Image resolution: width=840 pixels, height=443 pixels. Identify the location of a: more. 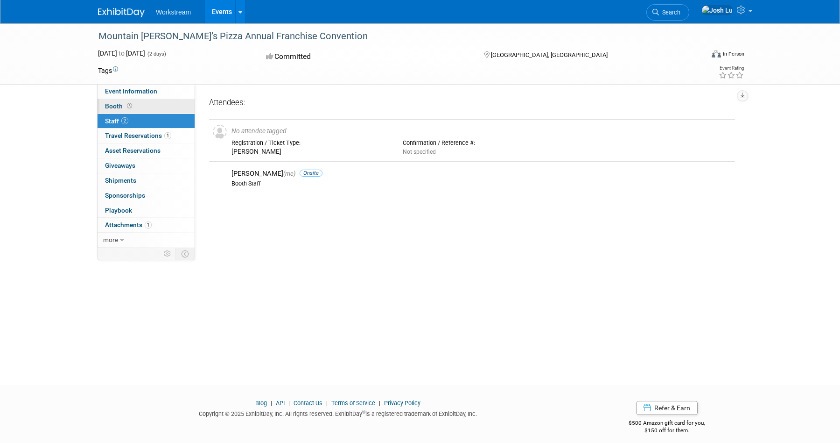
(146, 239).